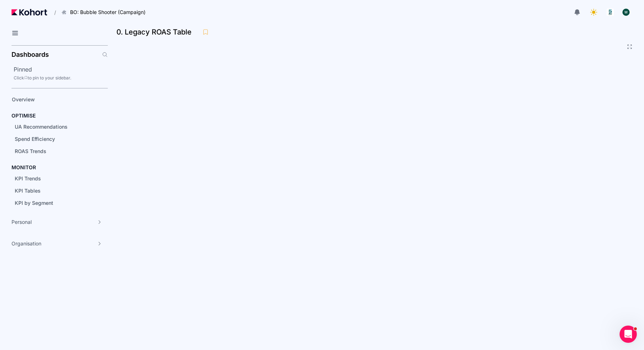  What do you see at coordinates (108, 12) in the screenshot?
I see `span: BO: Bubble Shooter (Campaign)` at bounding box center [108, 12].